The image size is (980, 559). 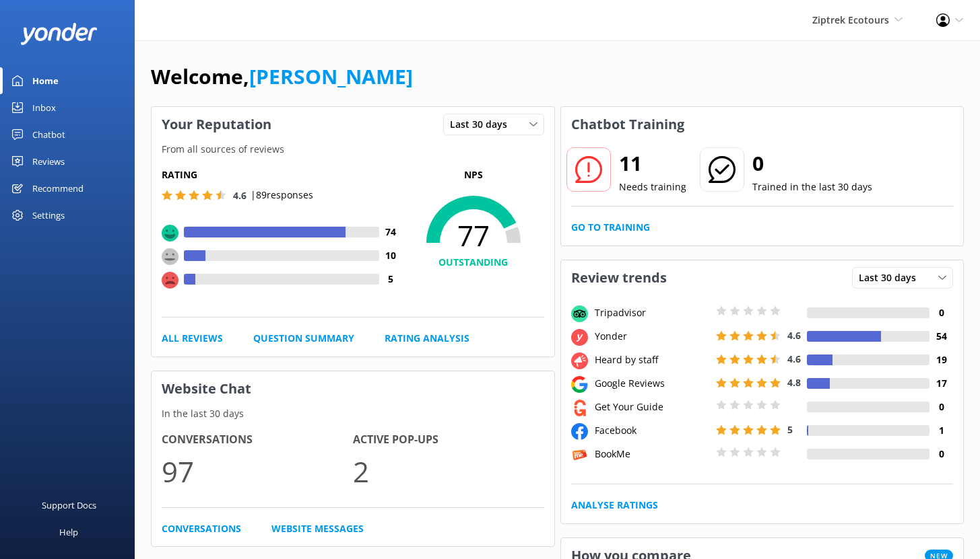 I want to click on a: Go to Training, so click(x=610, y=228).